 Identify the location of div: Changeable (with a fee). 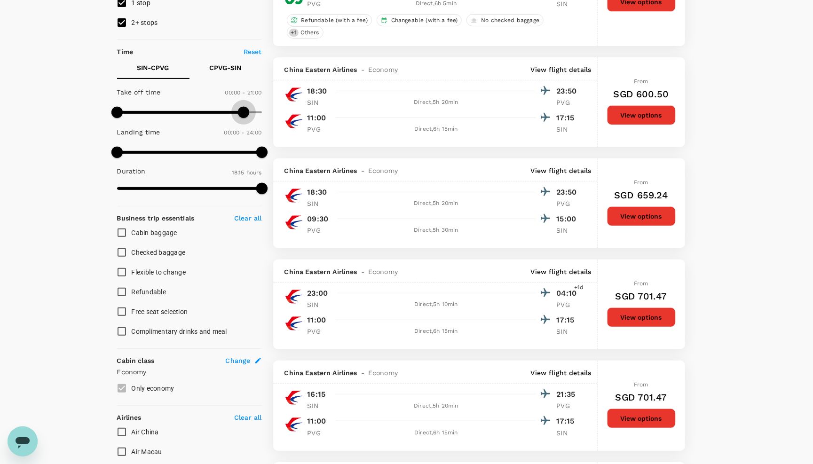
(419, 20).